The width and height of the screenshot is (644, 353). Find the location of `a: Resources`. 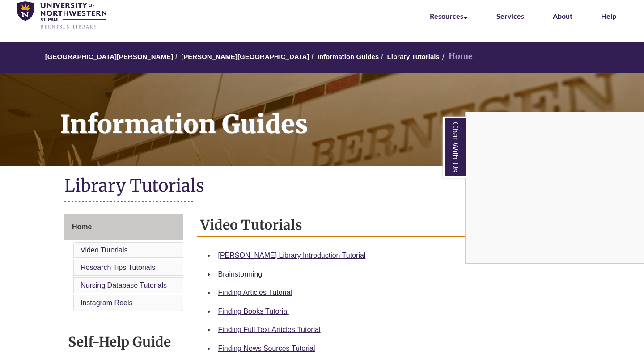

a: Resources is located at coordinates (449, 16).